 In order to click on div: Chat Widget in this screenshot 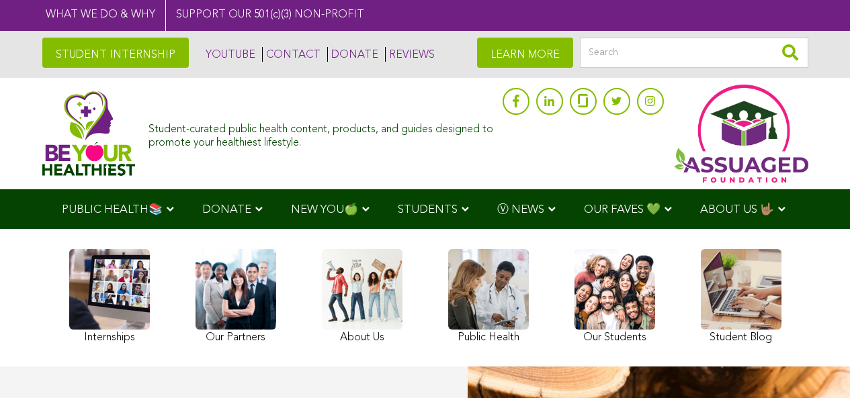, I will do `click(816, 366)`.